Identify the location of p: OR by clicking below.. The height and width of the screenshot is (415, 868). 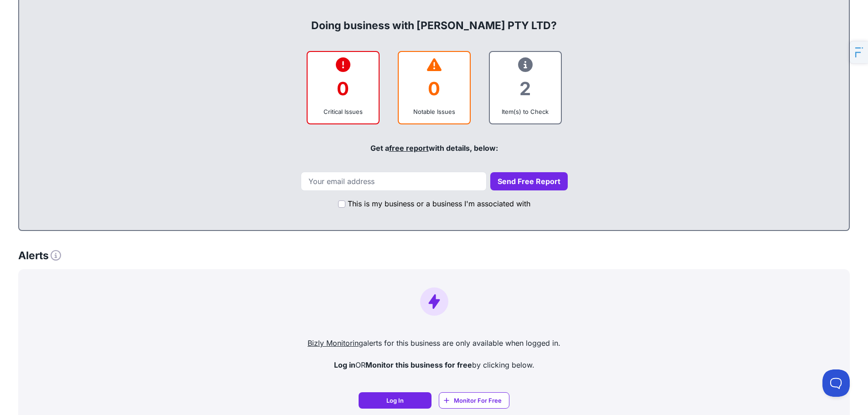
(434, 365).